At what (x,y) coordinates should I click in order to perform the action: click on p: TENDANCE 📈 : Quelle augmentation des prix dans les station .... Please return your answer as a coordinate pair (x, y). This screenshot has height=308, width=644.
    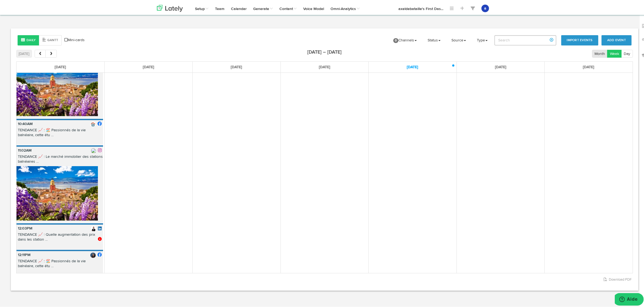
    Looking at the image, I should click on (60, 237).